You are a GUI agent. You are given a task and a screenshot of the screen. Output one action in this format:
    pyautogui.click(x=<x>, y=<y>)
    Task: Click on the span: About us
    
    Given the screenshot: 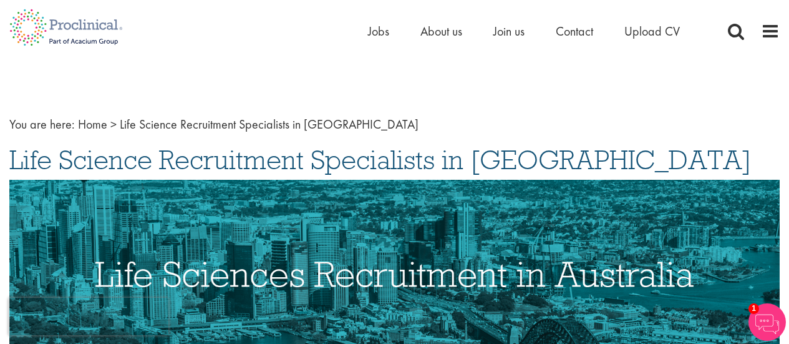 What is the action you would take?
    pyautogui.click(x=441, y=31)
    